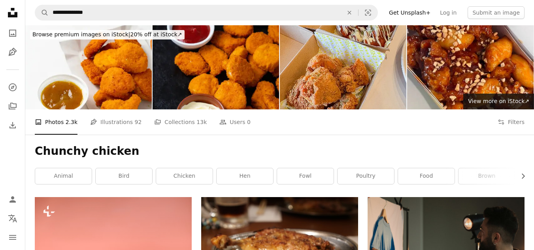 Image resolution: width=534 pixels, height=250 pixels. Describe the element at coordinates (138, 122) in the screenshot. I see `span: 92` at that location.